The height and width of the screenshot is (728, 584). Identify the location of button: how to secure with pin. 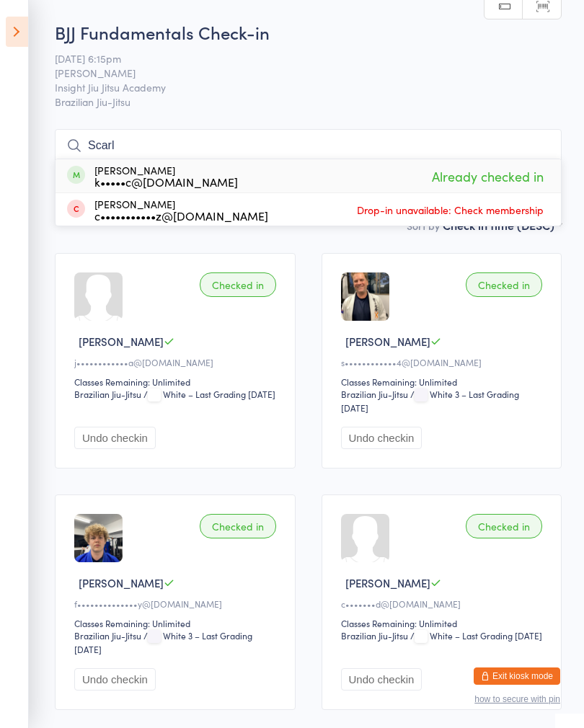
(517, 699).